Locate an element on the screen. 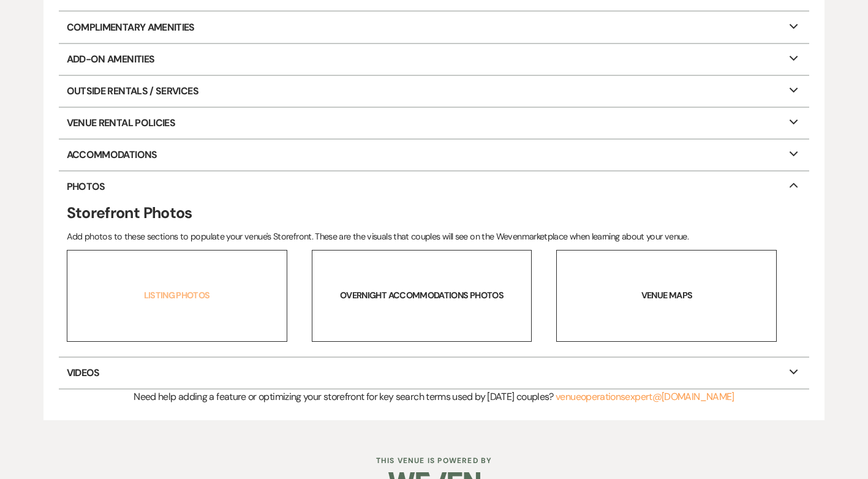  p: Add photos to these sections to populate your venue's Storefront. These are the visuals that coup... is located at coordinates (377, 236).